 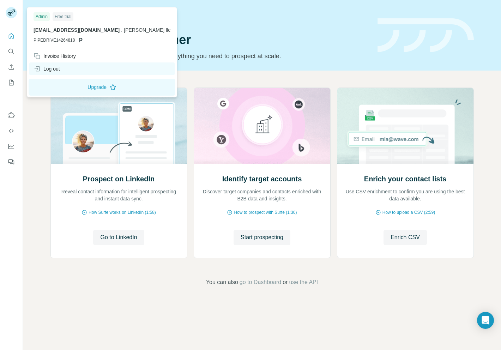 What do you see at coordinates (260, 282) in the screenshot?
I see `span: go to Dashboard` at bounding box center [260, 282].